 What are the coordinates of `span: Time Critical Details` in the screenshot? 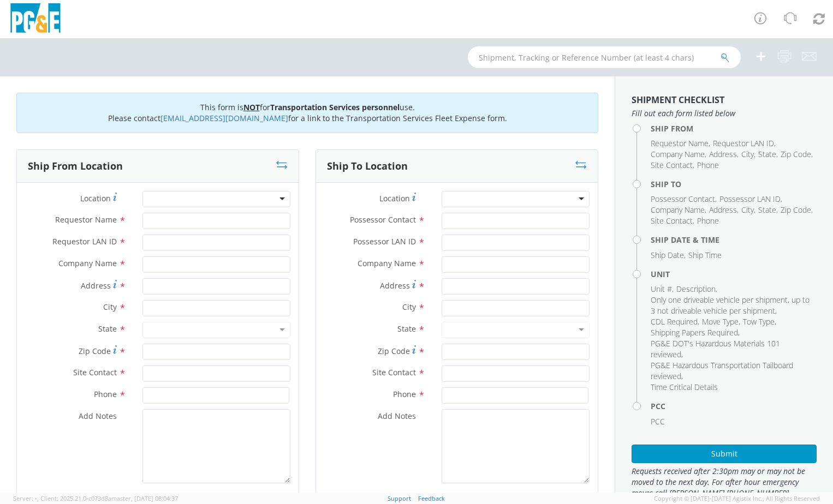 It's located at (684, 387).